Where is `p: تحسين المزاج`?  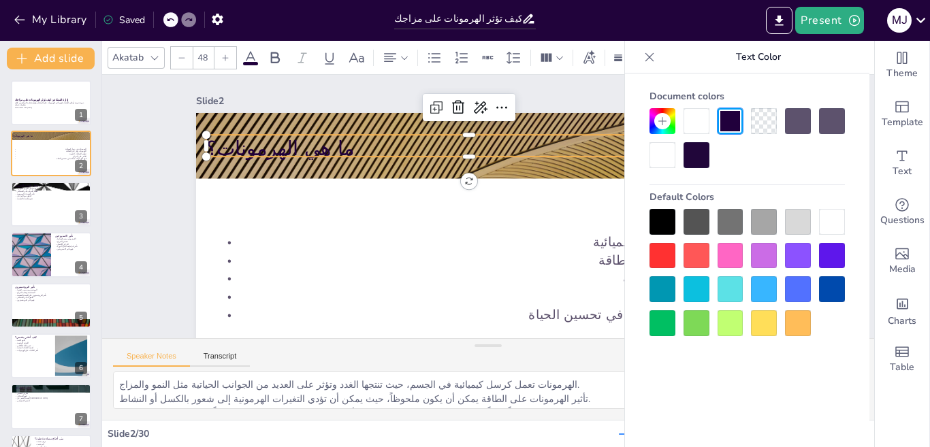
p: تحسين المزاج is located at coordinates (71, 242).